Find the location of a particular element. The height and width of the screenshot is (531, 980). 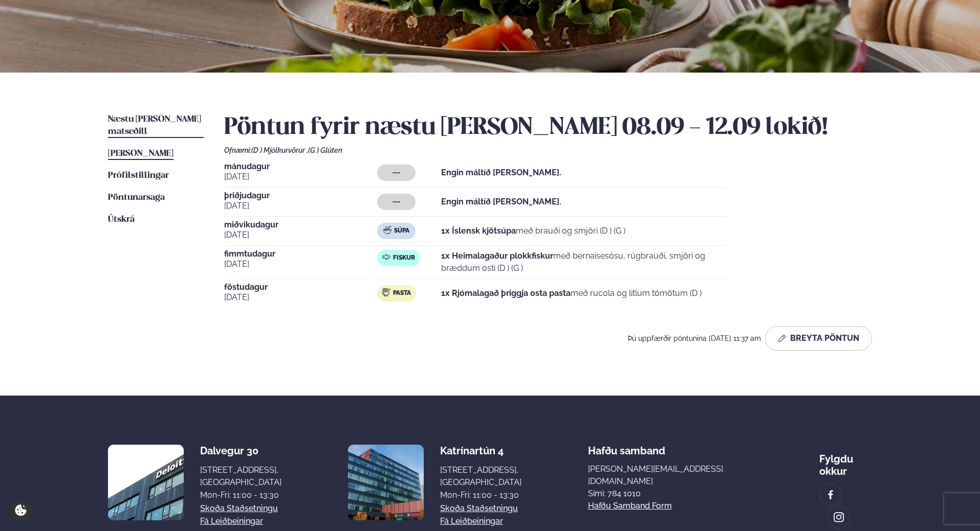

span: Útskrá is located at coordinates (121, 220).